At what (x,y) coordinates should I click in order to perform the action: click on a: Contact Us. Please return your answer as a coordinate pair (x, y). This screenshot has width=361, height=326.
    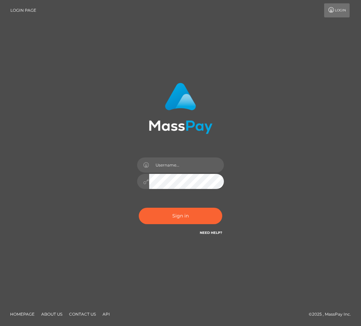
    Looking at the image, I should click on (82, 314).